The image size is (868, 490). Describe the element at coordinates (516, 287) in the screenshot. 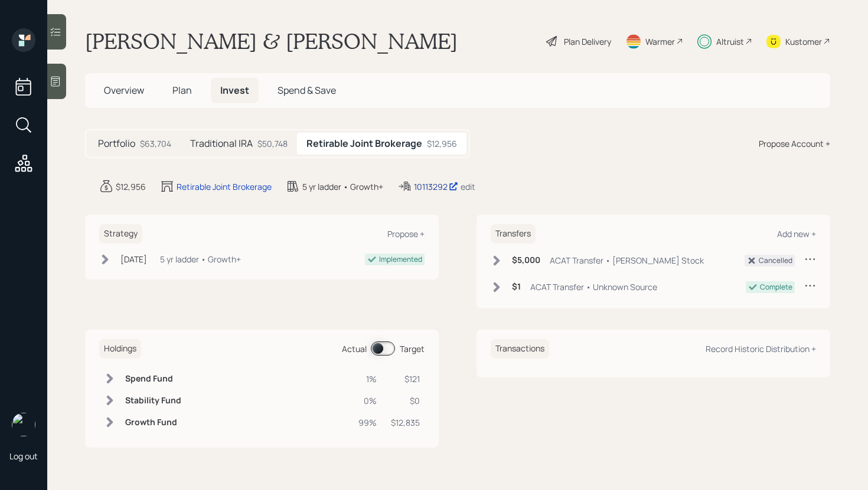

I see `h6: $1` at that location.